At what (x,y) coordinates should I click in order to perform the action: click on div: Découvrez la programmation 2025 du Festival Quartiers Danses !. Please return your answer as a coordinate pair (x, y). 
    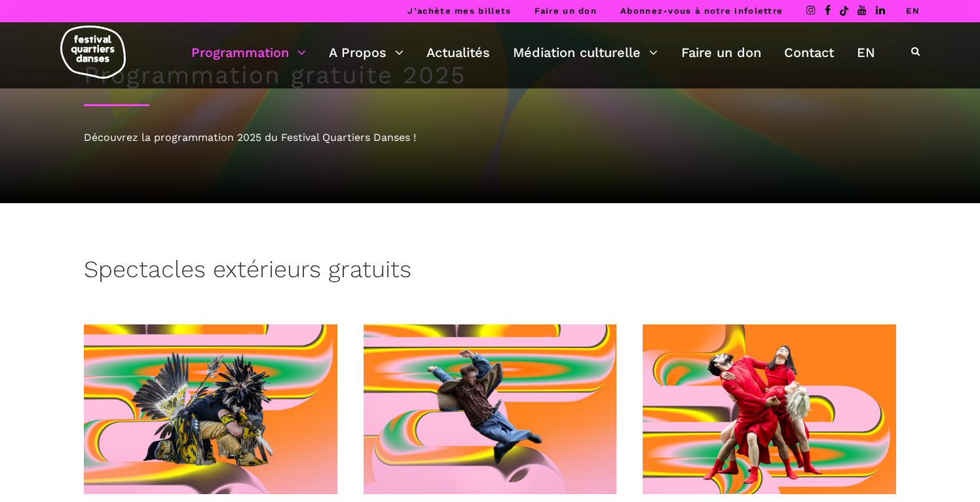
    Looking at the image, I should click on (490, 138).